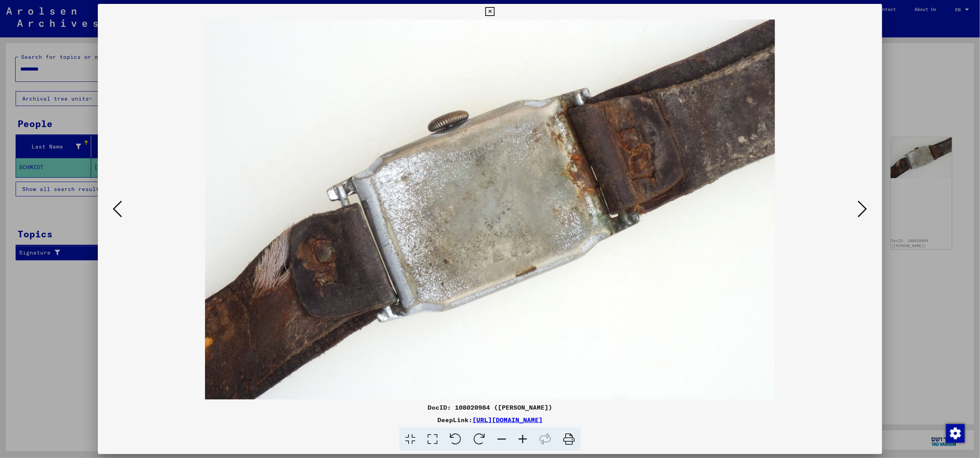 This screenshot has width=980, height=458. I want to click on img: Change consent, so click(955, 433).